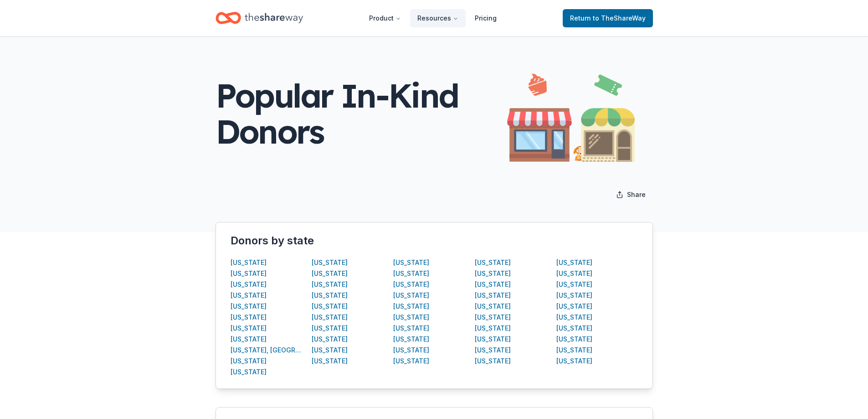 The width and height of the screenshot is (868, 419). What do you see at coordinates (433, 17) in the screenshot?
I see `nav: Main` at bounding box center [433, 17].